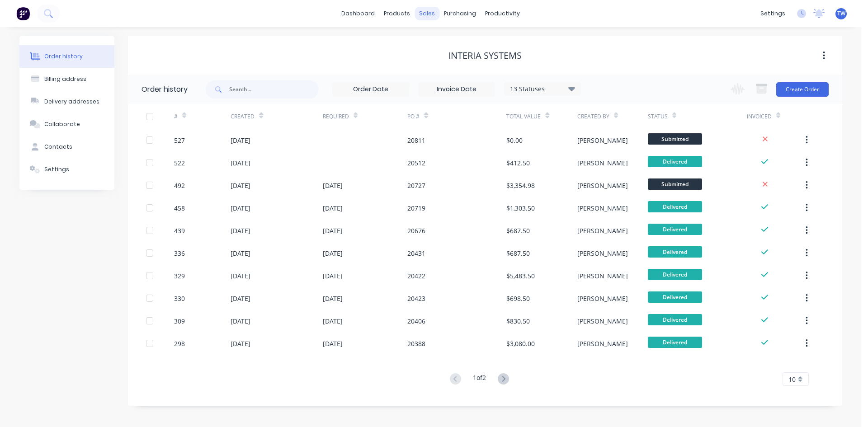 The width and height of the screenshot is (868, 427). I want to click on div: products, so click(397, 13).